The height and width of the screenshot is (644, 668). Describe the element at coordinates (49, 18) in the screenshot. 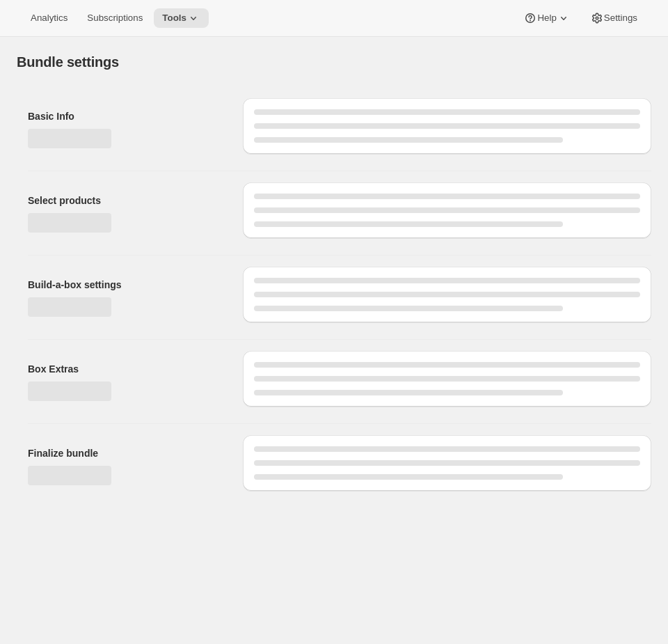

I see `span: Analytics` at that location.